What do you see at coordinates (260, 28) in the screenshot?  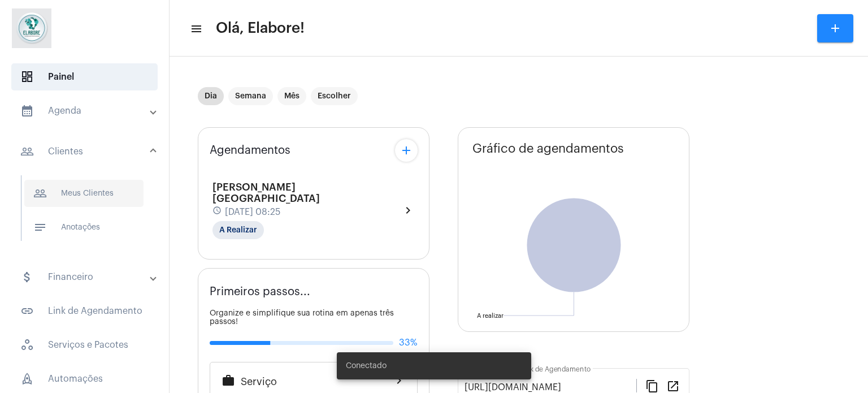 I see `span: Olá, Elabore!` at bounding box center [260, 28].